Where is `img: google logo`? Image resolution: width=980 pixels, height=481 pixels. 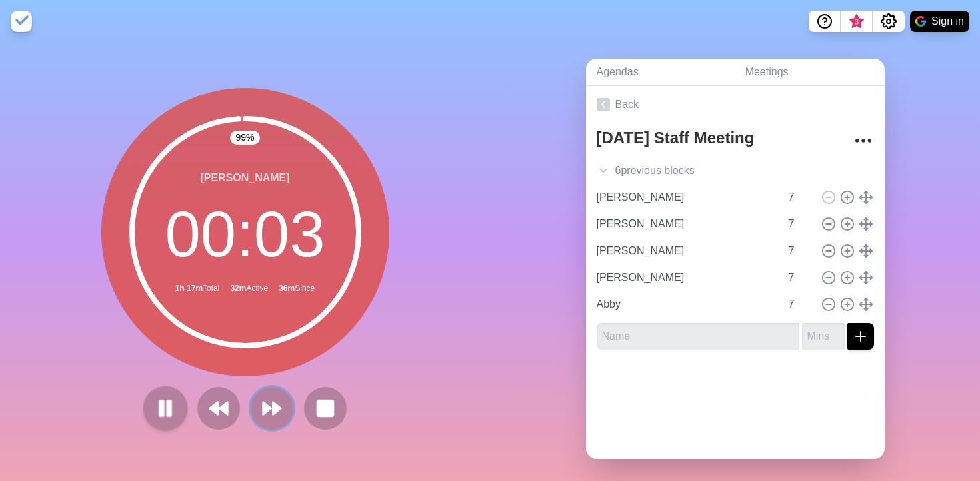 img: google logo is located at coordinates (921, 21).